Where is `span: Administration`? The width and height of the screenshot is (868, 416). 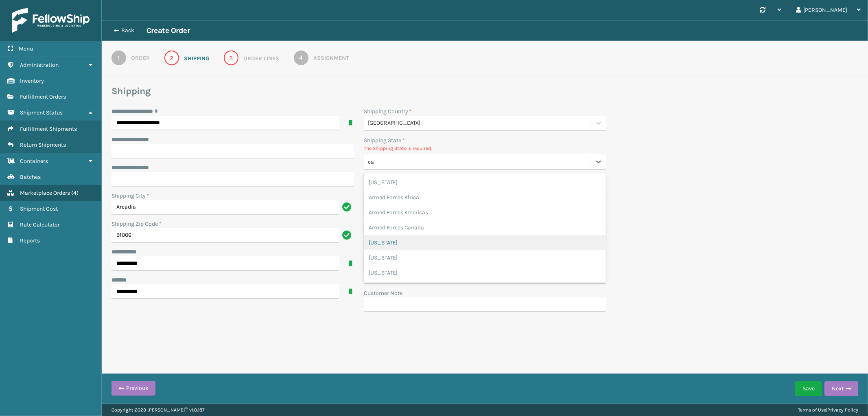 span: Administration is located at coordinates (39, 65).